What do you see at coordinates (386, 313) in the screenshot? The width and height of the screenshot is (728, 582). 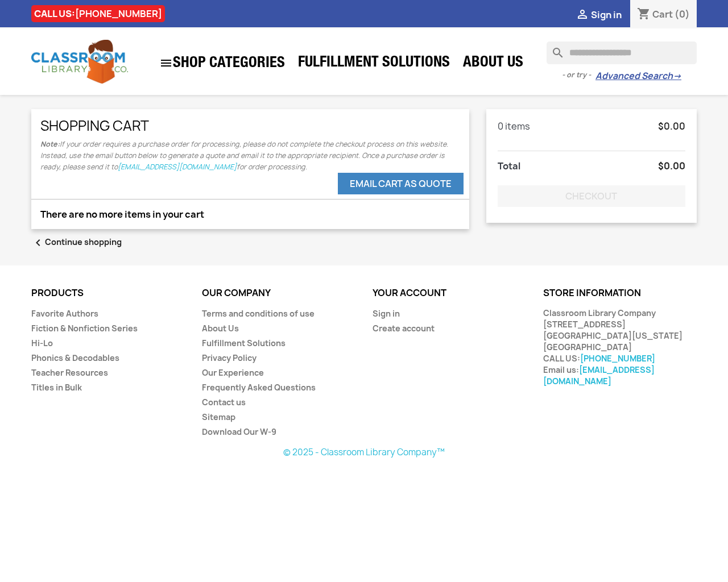 I see `a: Sign in` at bounding box center [386, 313].